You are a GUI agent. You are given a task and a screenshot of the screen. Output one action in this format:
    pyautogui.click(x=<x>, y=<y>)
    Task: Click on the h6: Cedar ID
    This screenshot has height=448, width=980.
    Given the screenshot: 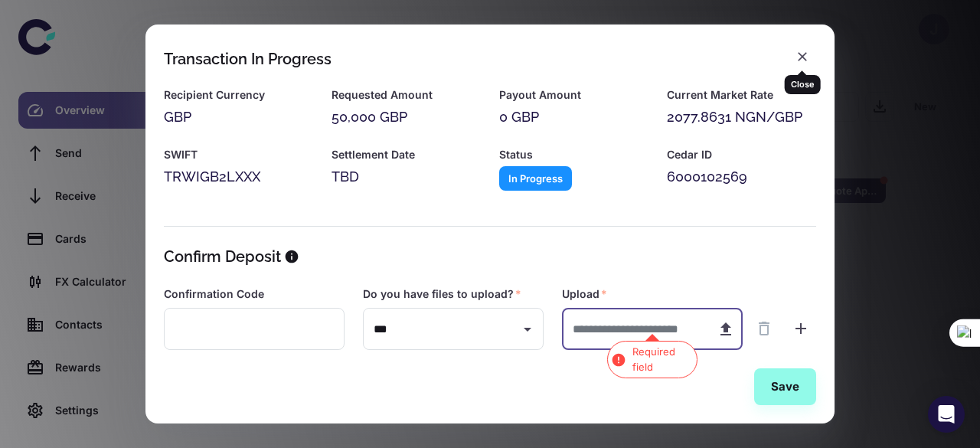 What is the action you would take?
    pyautogui.click(x=741, y=155)
    